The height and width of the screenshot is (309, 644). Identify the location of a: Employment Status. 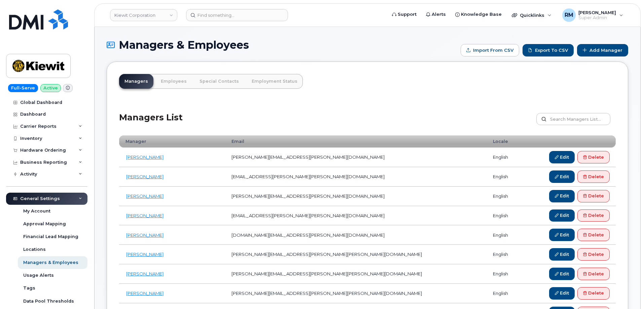
(274, 81).